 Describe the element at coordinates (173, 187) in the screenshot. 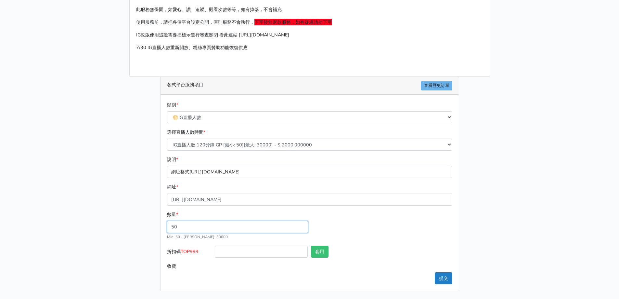

I see `label: 網址` at that location.